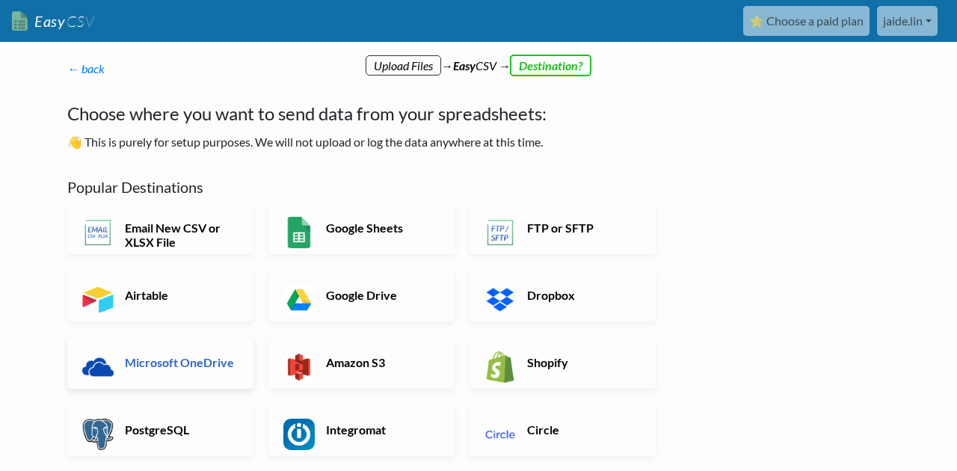 The image size is (957, 471). What do you see at coordinates (479, 58) in the screenshot?
I see `div: → CSV →` at bounding box center [479, 58].